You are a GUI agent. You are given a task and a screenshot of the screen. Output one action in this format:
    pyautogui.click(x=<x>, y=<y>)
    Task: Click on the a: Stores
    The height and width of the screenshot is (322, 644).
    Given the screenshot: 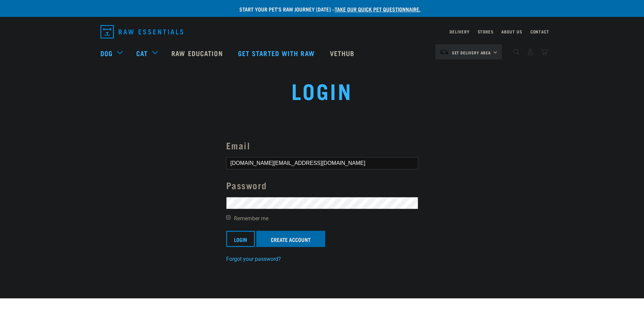 What is the action you would take?
    pyautogui.click(x=485, y=32)
    